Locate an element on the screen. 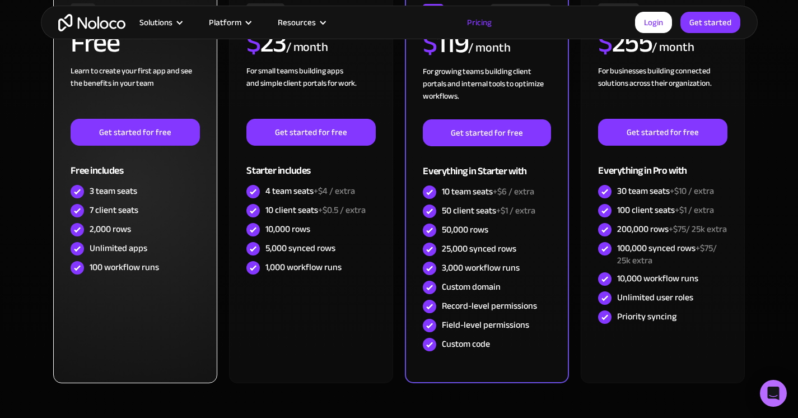 The width and height of the screenshot is (798, 418). div: Open Intercom Messenger is located at coordinates (774, 393).